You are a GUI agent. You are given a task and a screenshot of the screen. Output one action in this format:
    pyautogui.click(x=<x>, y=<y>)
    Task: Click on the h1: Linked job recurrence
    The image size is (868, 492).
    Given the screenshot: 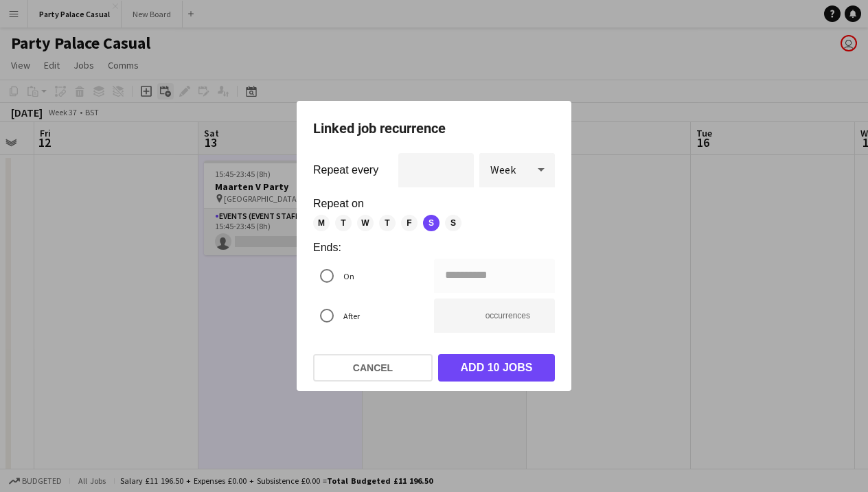 What is the action you would take?
    pyautogui.click(x=434, y=128)
    